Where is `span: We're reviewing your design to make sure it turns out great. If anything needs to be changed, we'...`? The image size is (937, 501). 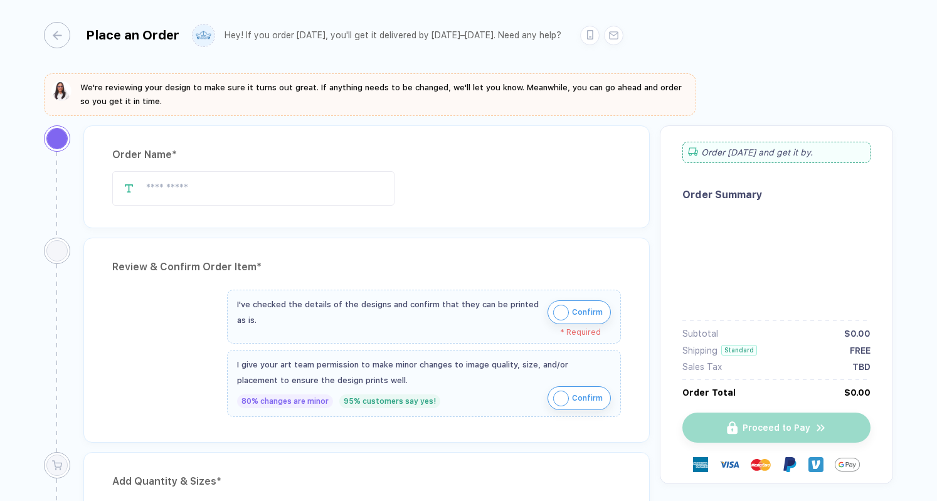
span: We're reviewing your design to make sure it turns out great. If anything needs to be changed, we'... is located at coordinates (381, 94).